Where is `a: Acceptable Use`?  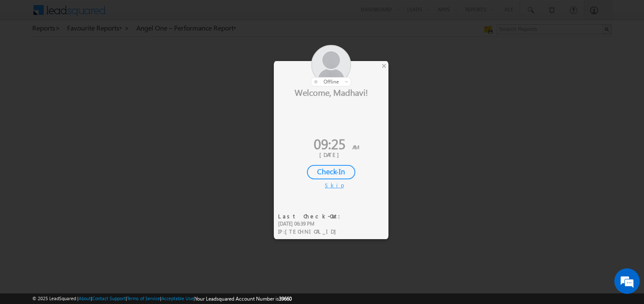
a: Acceptable Use is located at coordinates (178, 298).